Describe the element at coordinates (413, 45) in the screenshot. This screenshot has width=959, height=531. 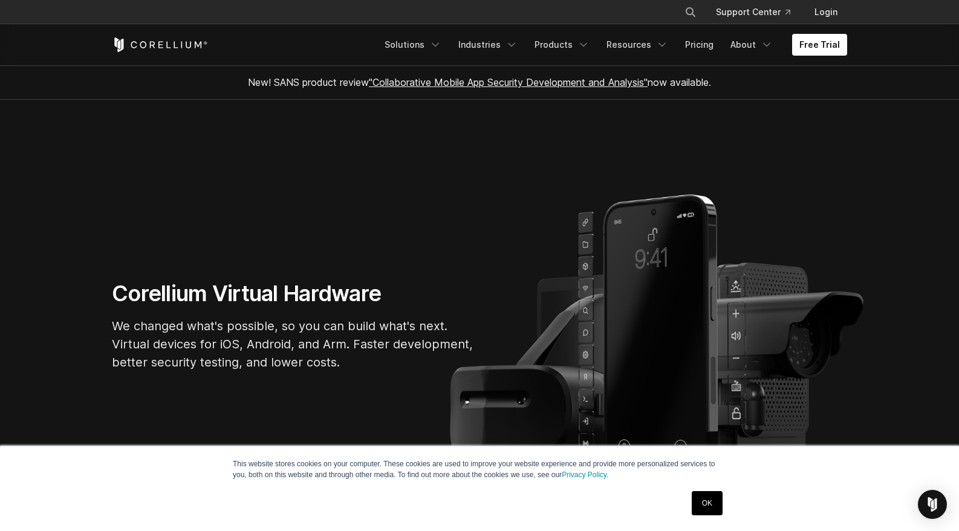
I see `a: Solutions` at that location.